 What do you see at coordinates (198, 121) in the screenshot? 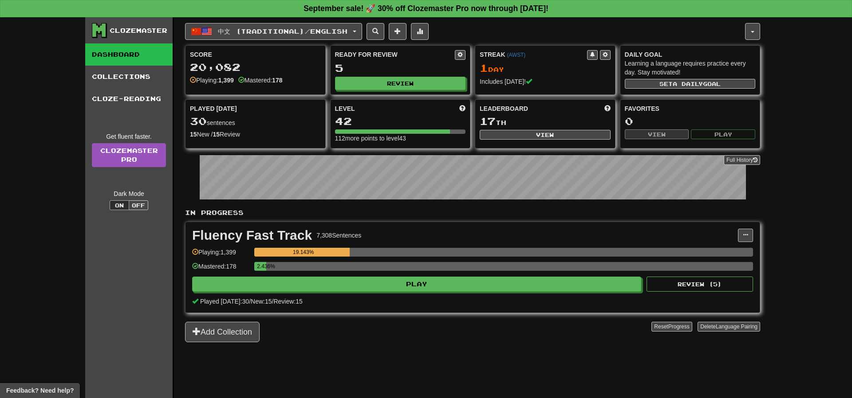
I see `span: 30` at bounding box center [198, 121].